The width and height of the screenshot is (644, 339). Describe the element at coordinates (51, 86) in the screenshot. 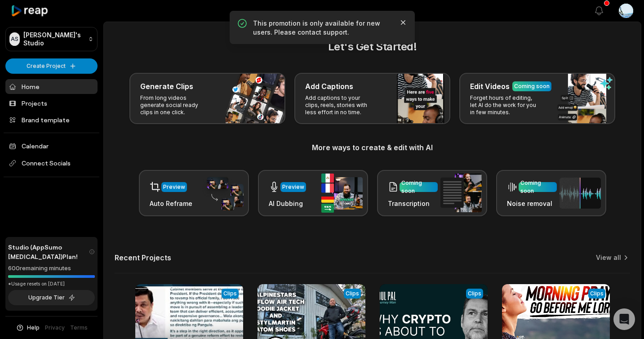

I see `a: Home` at that location.